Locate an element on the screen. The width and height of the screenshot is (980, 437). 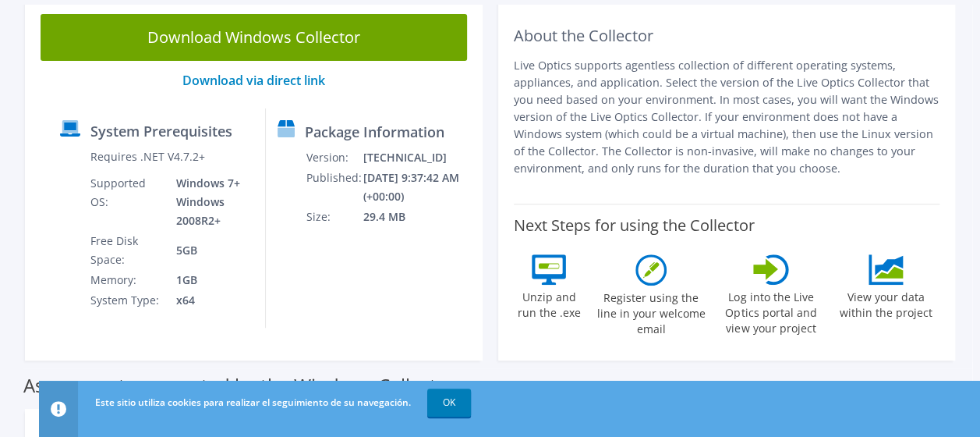
h2: About the Collector is located at coordinates (727, 36).